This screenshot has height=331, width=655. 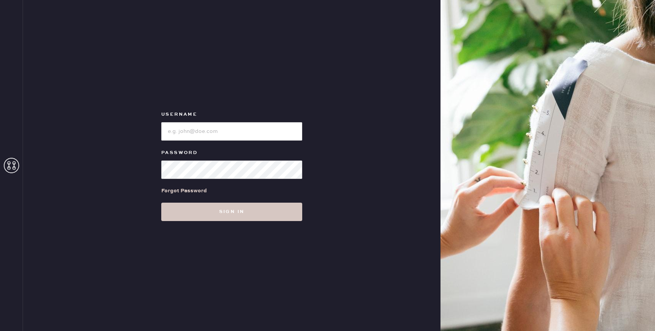 I want to click on a: Forgot Password, so click(x=184, y=191).